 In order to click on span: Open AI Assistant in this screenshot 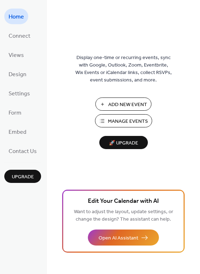, I will do `click(118, 238)`.